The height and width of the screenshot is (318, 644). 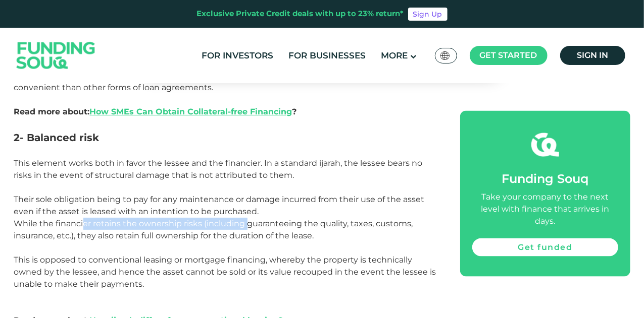 I want to click on div: Exclusive Private Credit deals with up to 23% return*, so click(x=301, y=14).